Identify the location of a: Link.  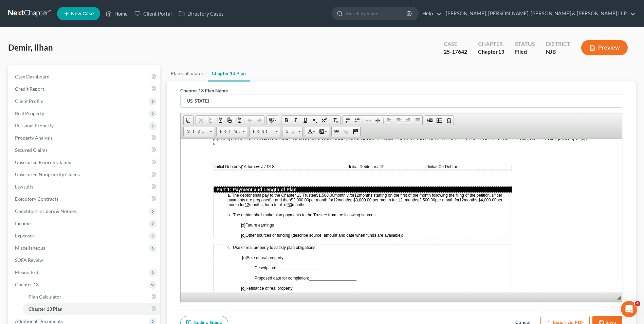
(336, 131).